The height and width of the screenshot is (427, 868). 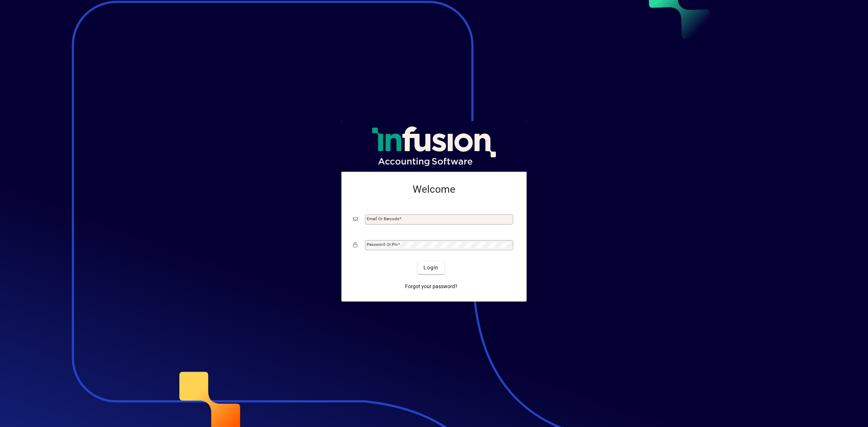 What do you see at coordinates (431, 268) in the screenshot?
I see `span: Login` at bounding box center [431, 268].